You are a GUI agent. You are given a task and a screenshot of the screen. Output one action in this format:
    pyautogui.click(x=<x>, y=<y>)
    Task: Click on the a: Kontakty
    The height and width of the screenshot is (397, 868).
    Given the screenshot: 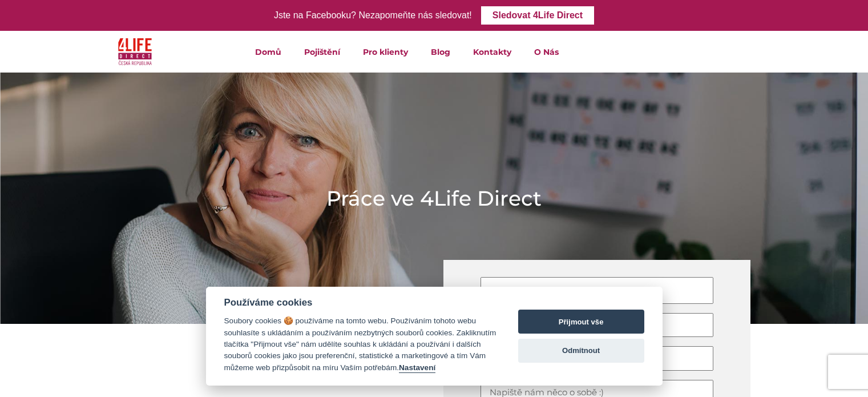 What is the action you would take?
    pyautogui.click(x=492, y=51)
    